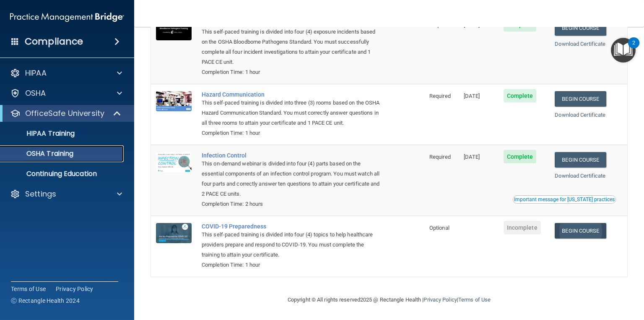  Describe the element at coordinates (292, 245) in the screenshot. I see `div: This self-paced training is divided into four (4) topics to help healthcare providers prepare and...` at that location.